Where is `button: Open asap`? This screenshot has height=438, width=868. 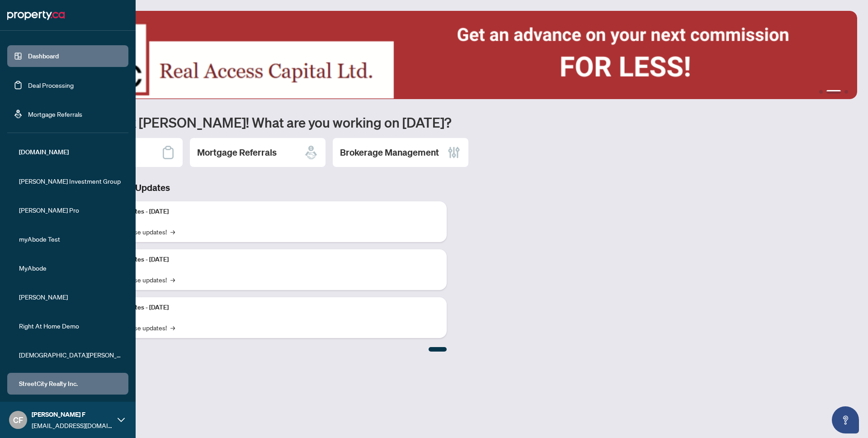
button: Open asap is located at coordinates (846, 420).